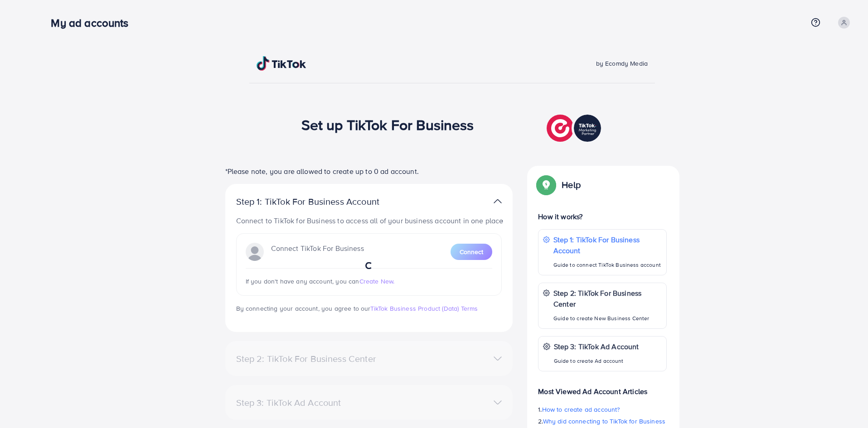 This screenshot has height=428, width=868. Describe the element at coordinates (571, 185) in the screenshot. I see `p: Help` at that location.